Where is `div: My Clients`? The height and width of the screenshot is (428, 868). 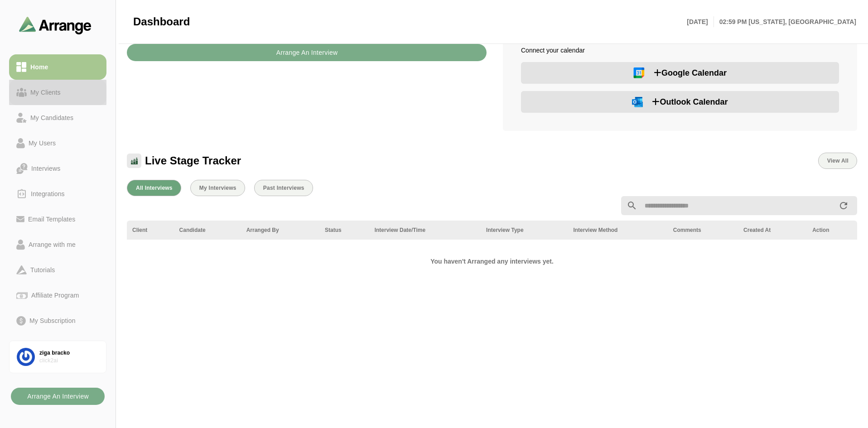 div: My Clients is located at coordinates (46, 92).